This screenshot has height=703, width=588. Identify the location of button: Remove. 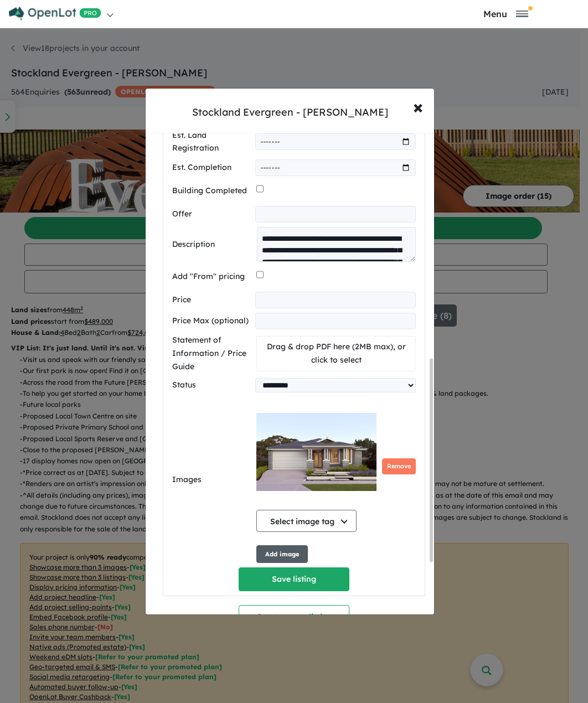
(399, 467).